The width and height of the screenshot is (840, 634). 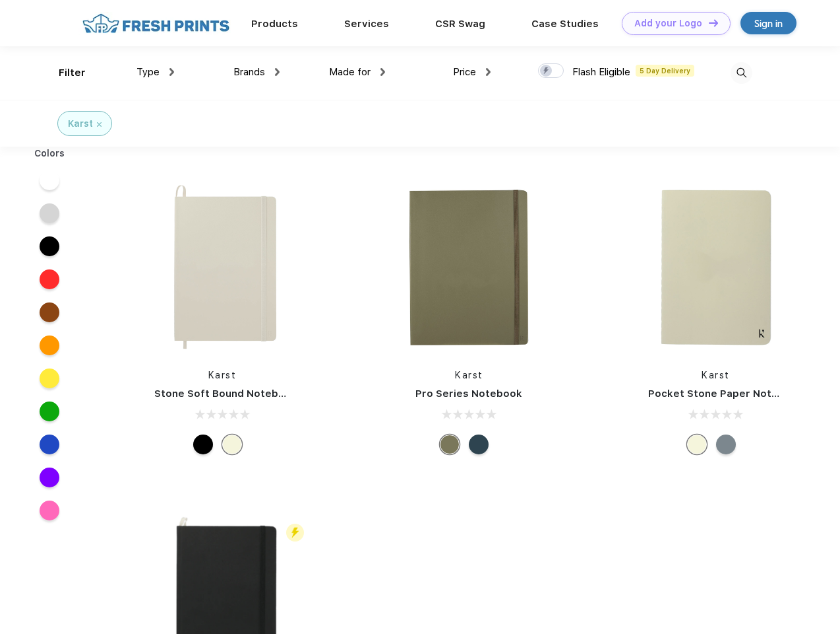 What do you see at coordinates (714, 23) in the screenshot?
I see `img: DT` at bounding box center [714, 23].